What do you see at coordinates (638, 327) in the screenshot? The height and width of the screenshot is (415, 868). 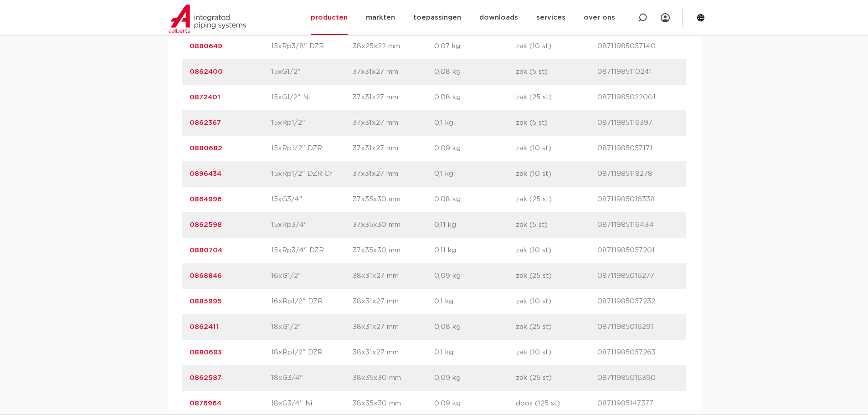 I see `p: 08711985016291` at bounding box center [638, 327].